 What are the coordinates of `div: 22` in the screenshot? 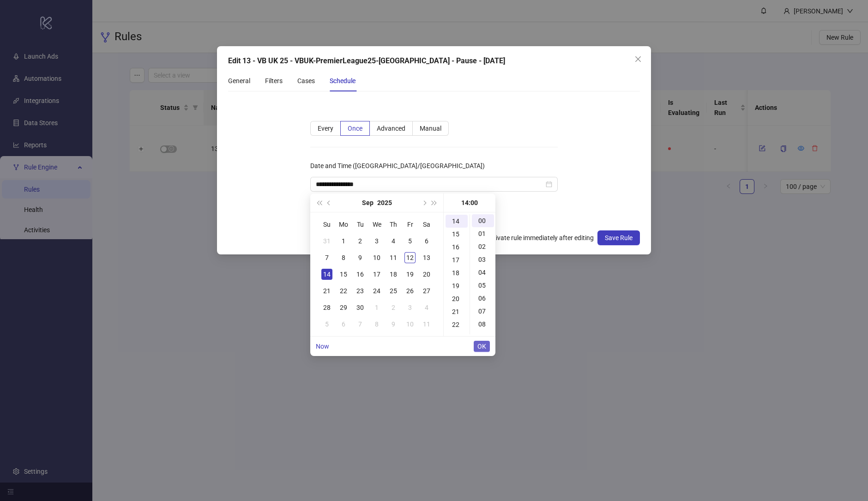 It's located at (343, 290).